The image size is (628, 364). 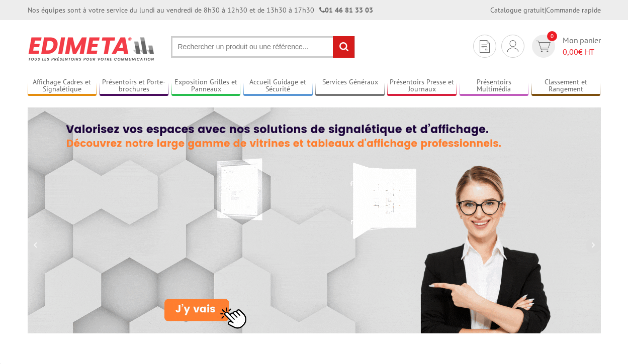 What do you see at coordinates (517, 10) in the screenshot?
I see `a: Catalogue gratuit` at bounding box center [517, 10].